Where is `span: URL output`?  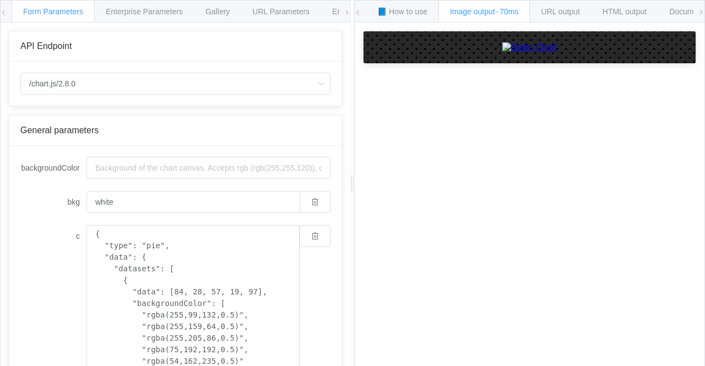
span: URL output is located at coordinates (560, 12).